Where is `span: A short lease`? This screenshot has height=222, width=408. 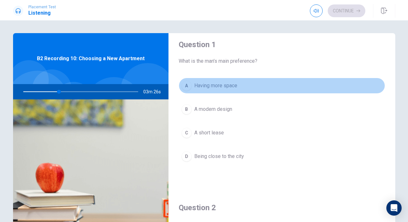
span: A short lease is located at coordinates (209, 133).